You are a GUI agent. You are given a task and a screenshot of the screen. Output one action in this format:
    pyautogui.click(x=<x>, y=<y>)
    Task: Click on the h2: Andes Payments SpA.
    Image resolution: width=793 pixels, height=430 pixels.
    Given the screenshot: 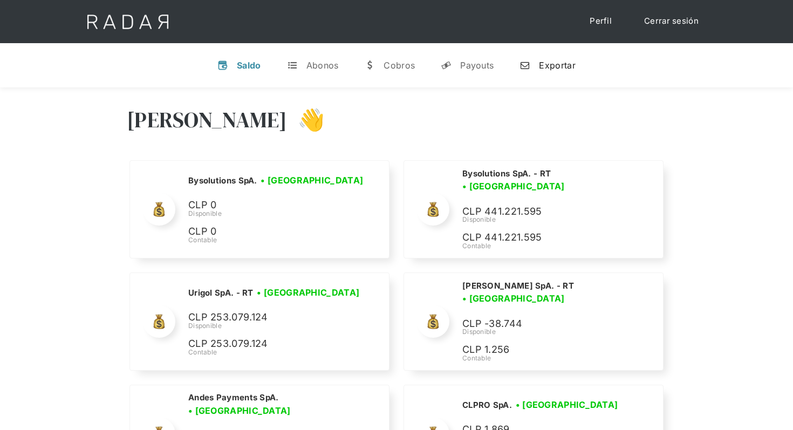 What is the action you would take?
    pyautogui.click(x=234, y=398)
    